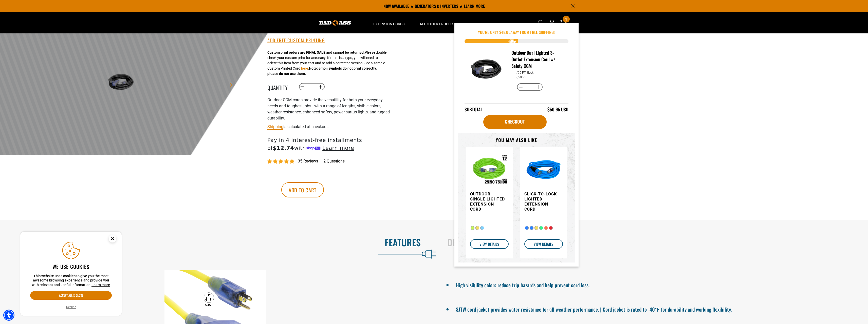 The height and width of the screenshot is (324, 868). Describe the element at coordinates (480, 23) in the screenshot. I see `summary: Apparel` at that location.